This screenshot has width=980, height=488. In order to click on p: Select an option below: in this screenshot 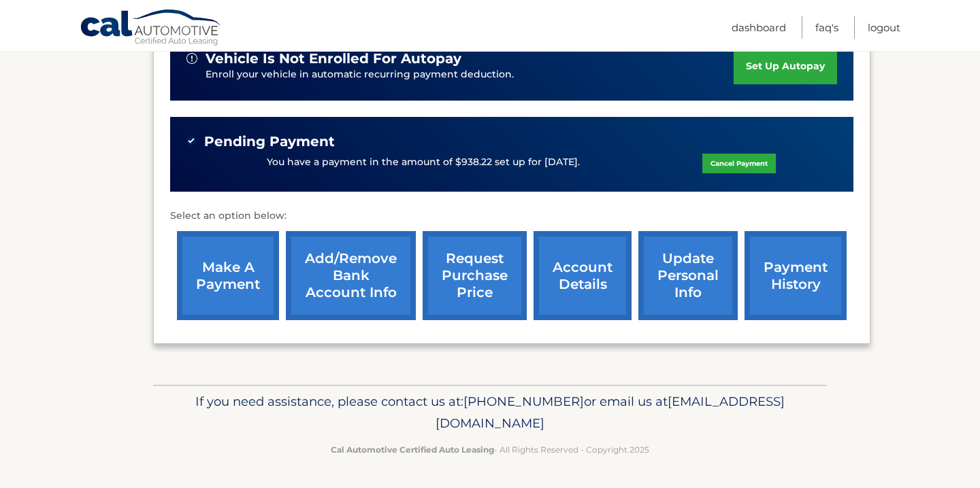, I will do `click(512, 217)`.